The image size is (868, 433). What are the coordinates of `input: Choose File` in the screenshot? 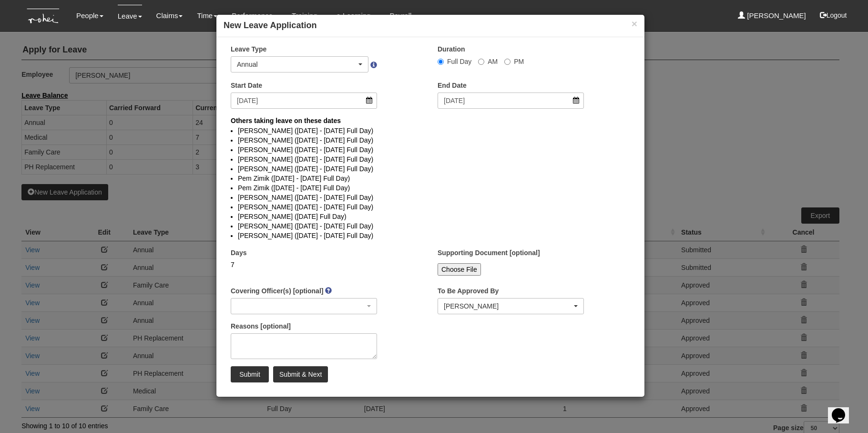 It's located at (459, 269).